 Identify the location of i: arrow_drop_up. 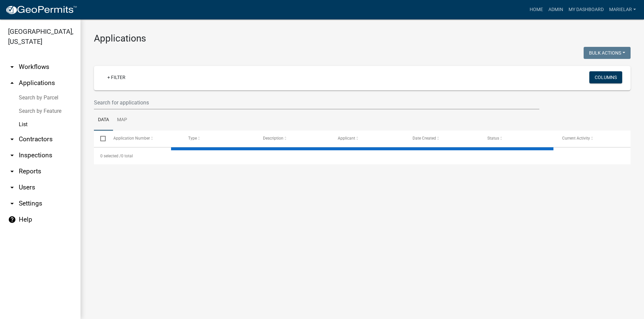
(12, 83).